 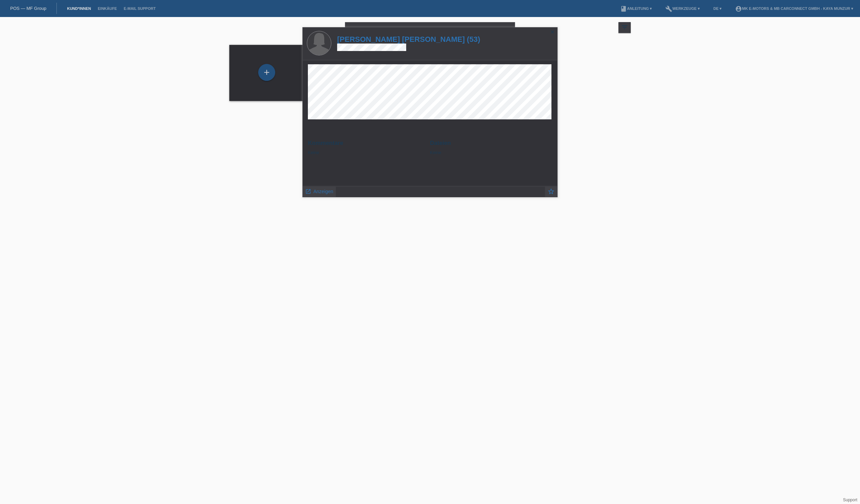 I want to click on h2: Kommentare, so click(x=367, y=145).